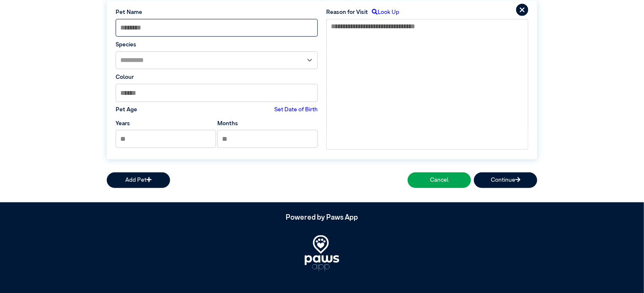 The width and height of the screenshot is (644, 293). Describe the element at coordinates (227, 124) in the screenshot. I see `label: Months` at that location.